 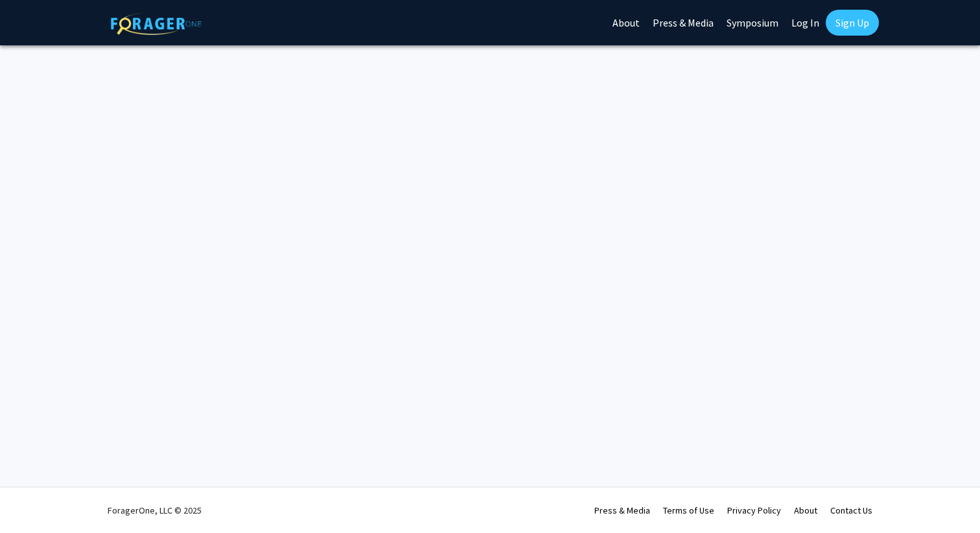 What do you see at coordinates (851, 511) in the screenshot?
I see `a: Contact Us` at bounding box center [851, 511].